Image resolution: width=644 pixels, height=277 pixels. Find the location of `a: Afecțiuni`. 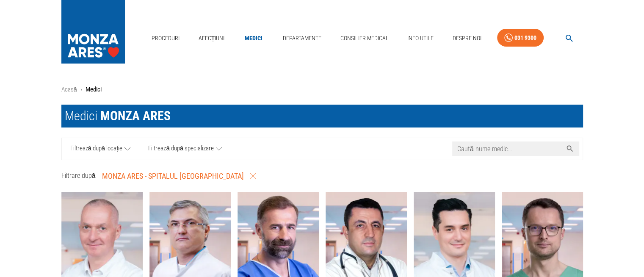

a: Afecțiuni is located at coordinates (212, 38).